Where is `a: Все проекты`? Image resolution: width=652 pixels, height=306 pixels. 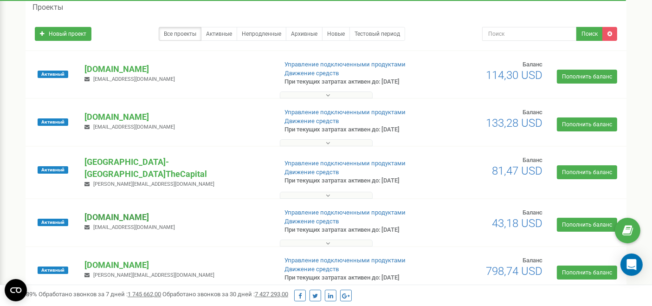 a: Все проекты is located at coordinates (180, 34).